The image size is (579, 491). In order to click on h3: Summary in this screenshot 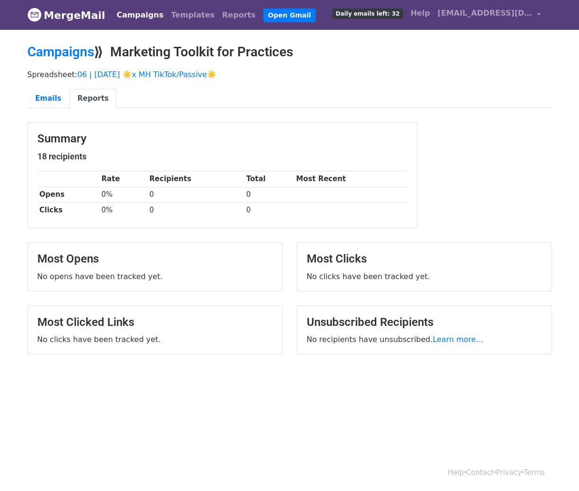, I will do `click(222, 138)`.